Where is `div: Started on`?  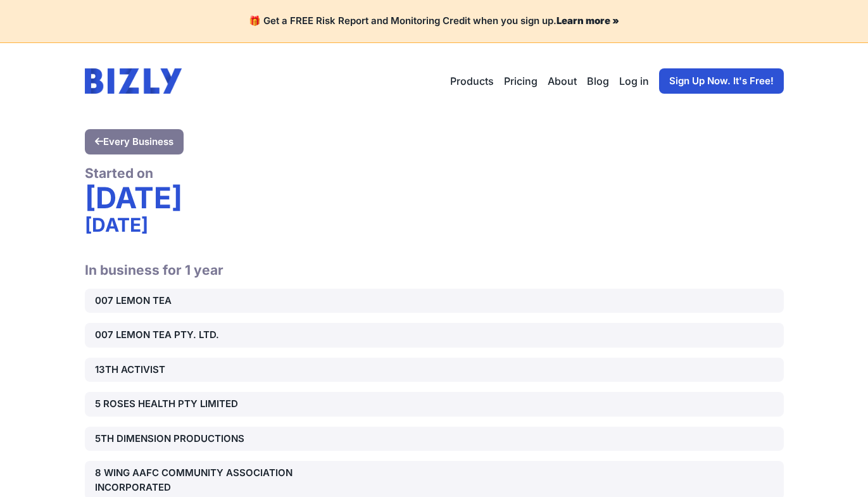 div: Started on is located at coordinates (435, 173).